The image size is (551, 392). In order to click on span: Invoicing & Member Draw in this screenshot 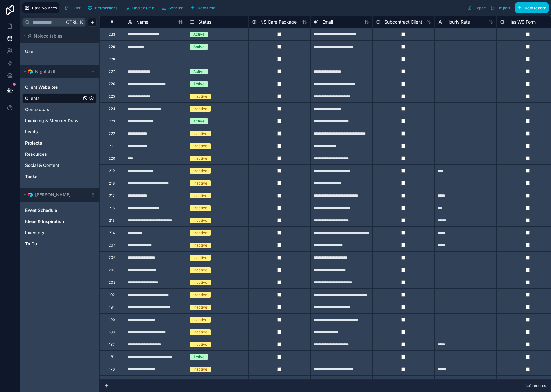, I will do `click(52, 121)`.